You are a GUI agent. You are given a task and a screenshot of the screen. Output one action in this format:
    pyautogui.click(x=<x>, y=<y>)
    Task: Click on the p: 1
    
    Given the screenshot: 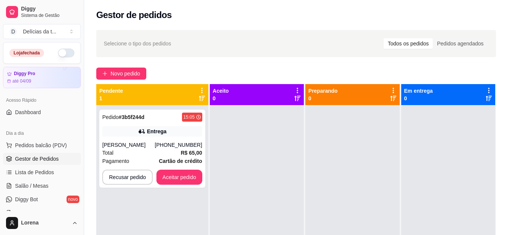 What is the action you would take?
    pyautogui.click(x=111, y=98)
    